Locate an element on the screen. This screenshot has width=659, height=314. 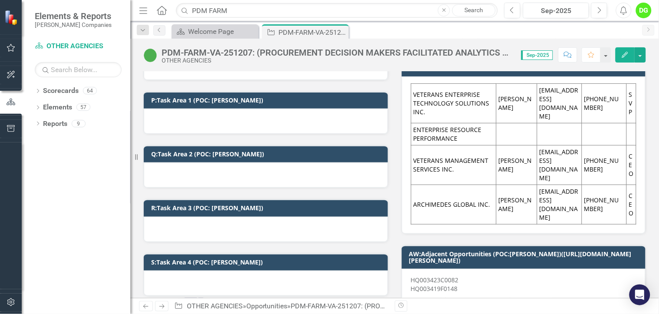
a: Search is located at coordinates (474, 10).